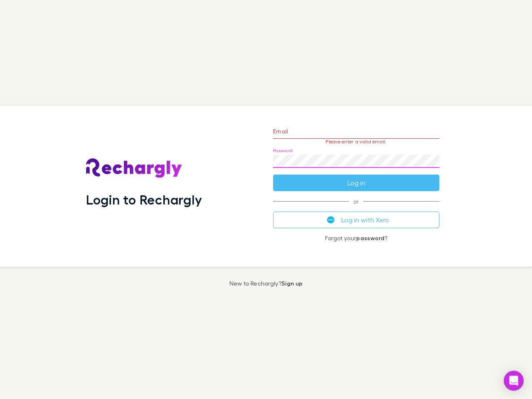 The width and height of the screenshot is (532, 399). Describe the element at coordinates (283, 150) in the screenshot. I see `label: Password` at that location.